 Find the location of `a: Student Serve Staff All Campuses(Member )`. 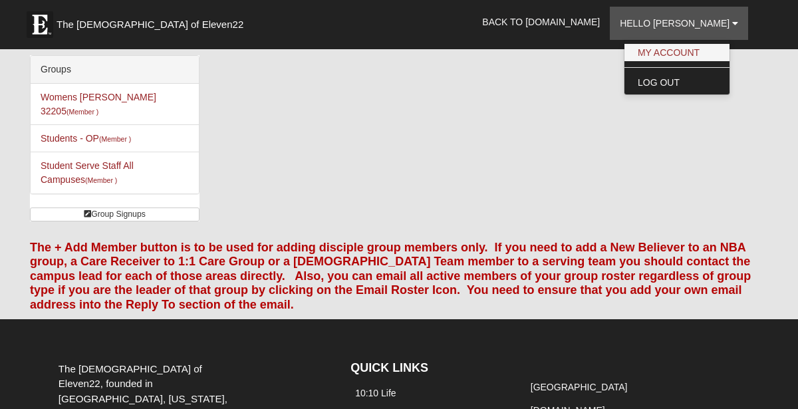

a: Student Serve Staff All Campuses(Member ) is located at coordinates (87, 172).